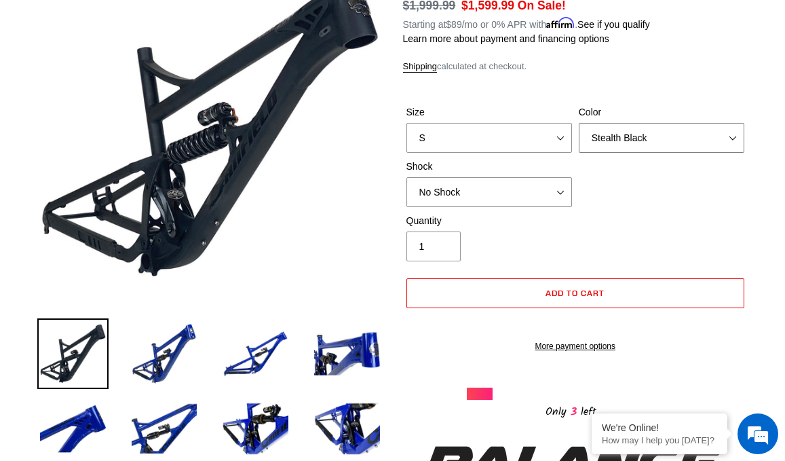 The height and width of the screenshot is (461, 785). What do you see at coordinates (573, 411) in the screenshot?
I see `span: 3` at bounding box center [573, 411].